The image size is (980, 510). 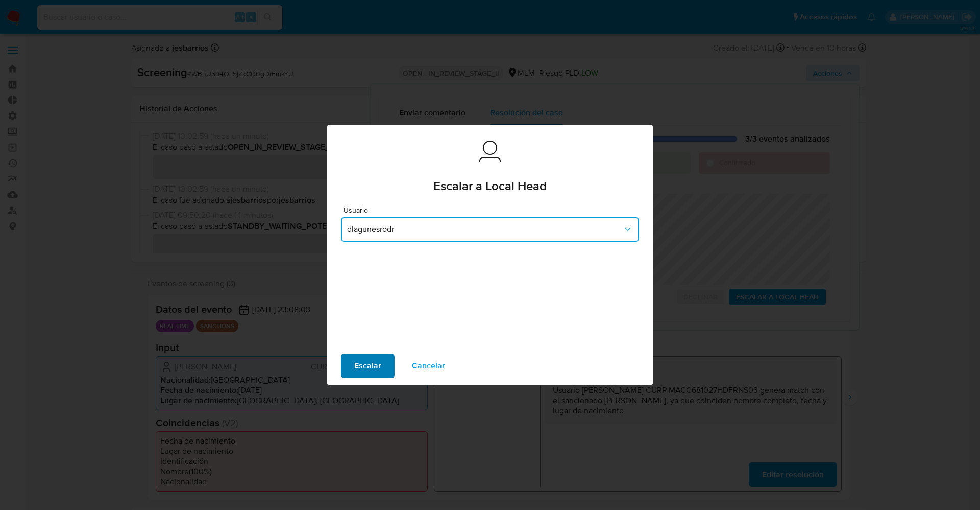 I want to click on button: Escalar, so click(x=368, y=366).